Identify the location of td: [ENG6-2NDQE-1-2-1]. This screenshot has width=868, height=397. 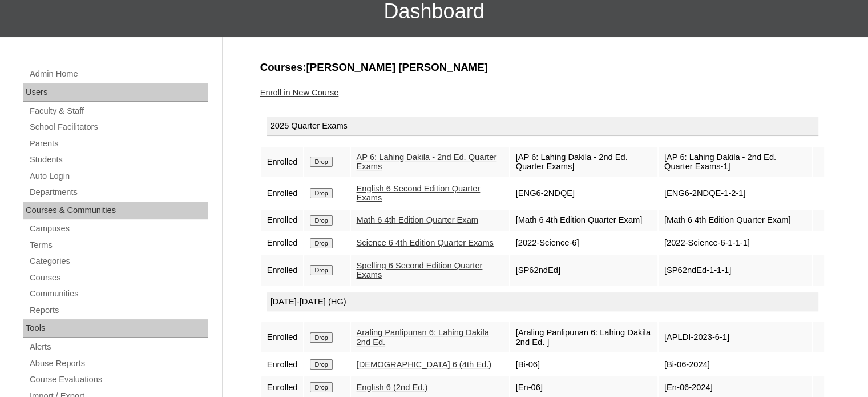
(735, 193).